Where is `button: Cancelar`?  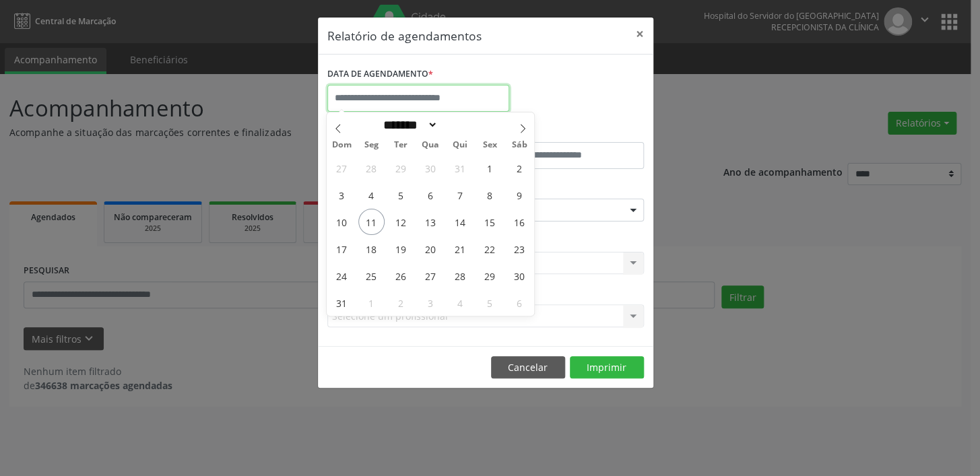 button: Cancelar is located at coordinates (528, 368).